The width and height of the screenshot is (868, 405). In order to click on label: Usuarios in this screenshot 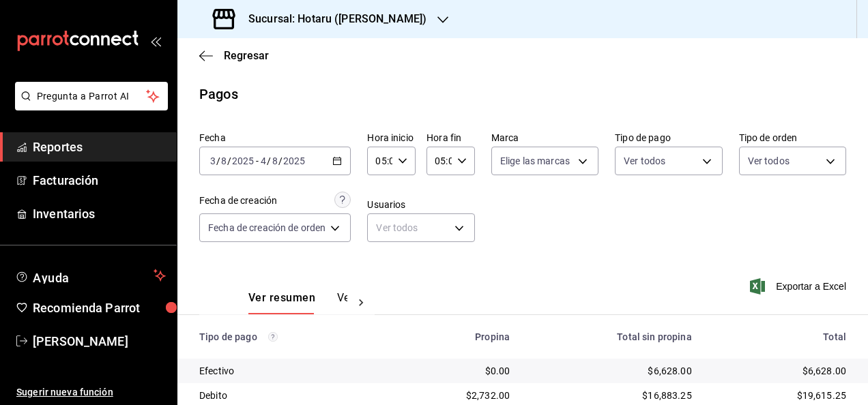, I will do `click(420, 205)`.